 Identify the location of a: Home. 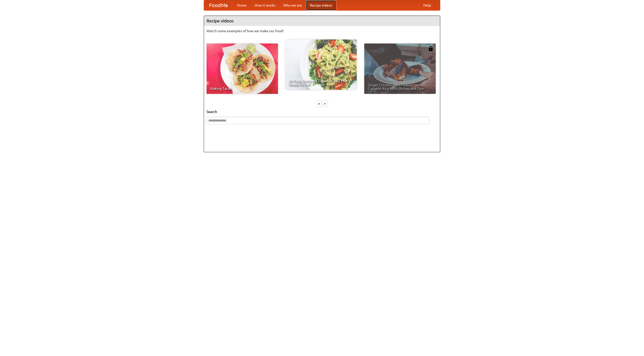
(242, 5).